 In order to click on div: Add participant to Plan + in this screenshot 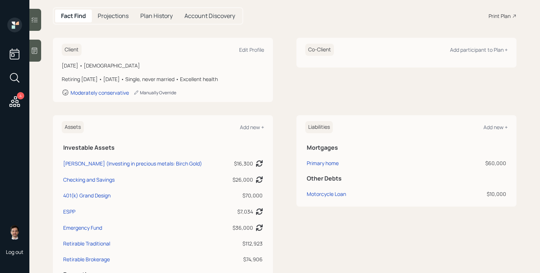, I will do `click(478, 50)`.